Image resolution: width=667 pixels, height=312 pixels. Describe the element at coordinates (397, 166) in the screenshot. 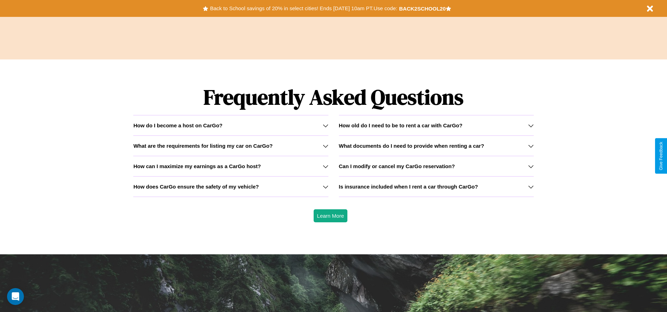

I see `h3: Can I modify or cancel my CarGo reservation?` at that location.